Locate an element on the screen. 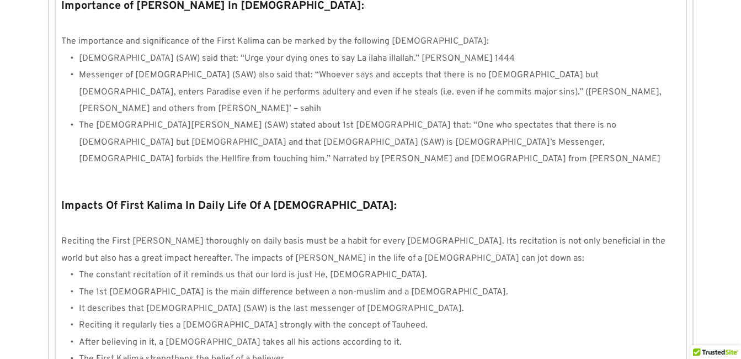 Image resolution: width=741 pixels, height=359 pixels. span: The importance and significance of the First Kalima can be marked by the following [DEMOGRAPHIC_D... is located at coordinates (275, 41).